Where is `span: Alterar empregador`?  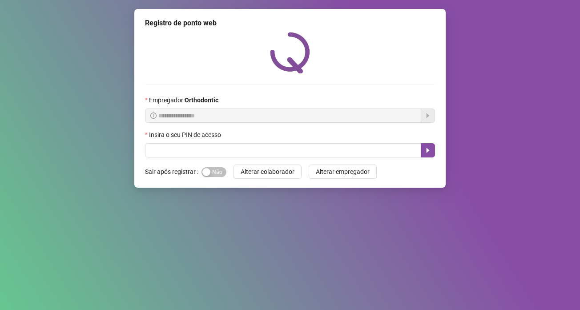 span: Alterar empregador is located at coordinates (342, 172).